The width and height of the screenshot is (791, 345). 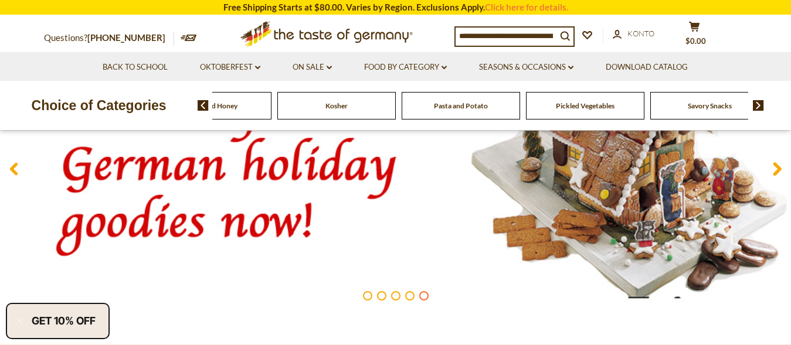 I want to click on span: Pickled Vegetables, so click(x=585, y=106).